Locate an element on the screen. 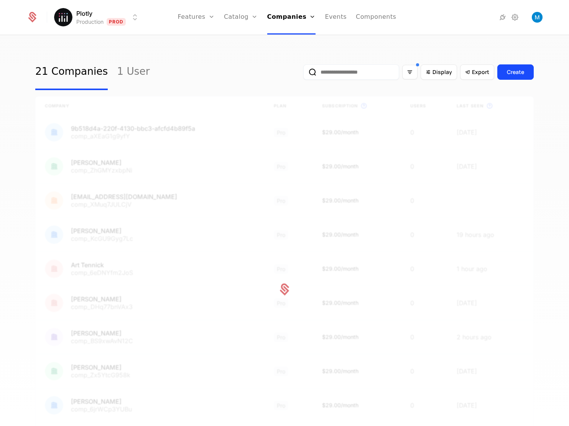  a: 1 User is located at coordinates (133, 72).